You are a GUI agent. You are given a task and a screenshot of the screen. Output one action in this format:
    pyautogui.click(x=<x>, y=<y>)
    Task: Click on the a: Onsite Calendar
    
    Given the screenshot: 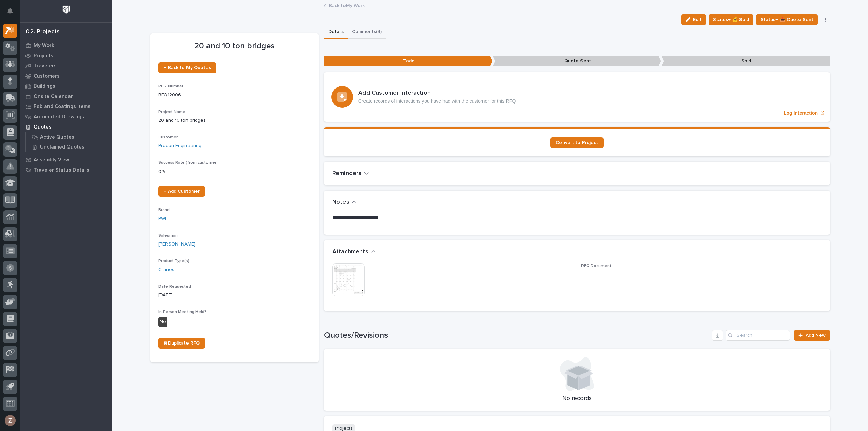 What is the action you would take?
    pyautogui.click(x=66, y=96)
    